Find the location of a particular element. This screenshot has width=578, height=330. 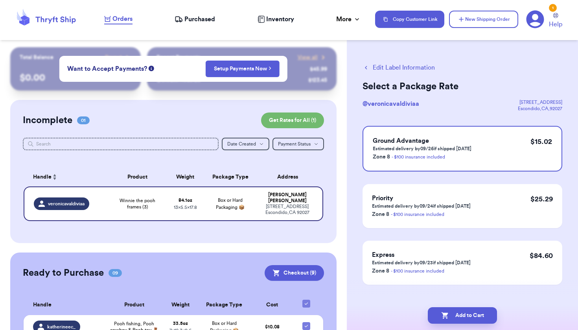

p: $ 25.29 is located at coordinates (541, 199).